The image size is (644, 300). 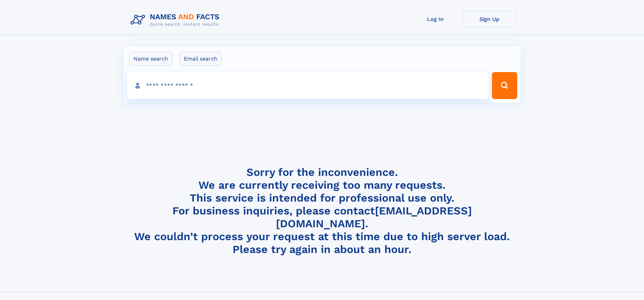 What do you see at coordinates (504, 85) in the screenshot?
I see `button: Search Button` at bounding box center [504, 85].